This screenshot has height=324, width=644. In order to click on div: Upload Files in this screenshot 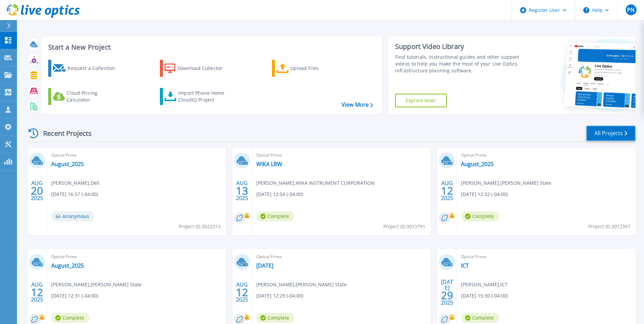, I will do `click(317, 68)`.